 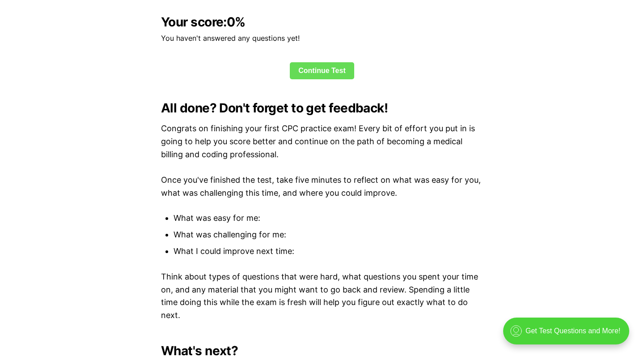 I want to click on li: What was challenging for me:, so click(x=329, y=234).